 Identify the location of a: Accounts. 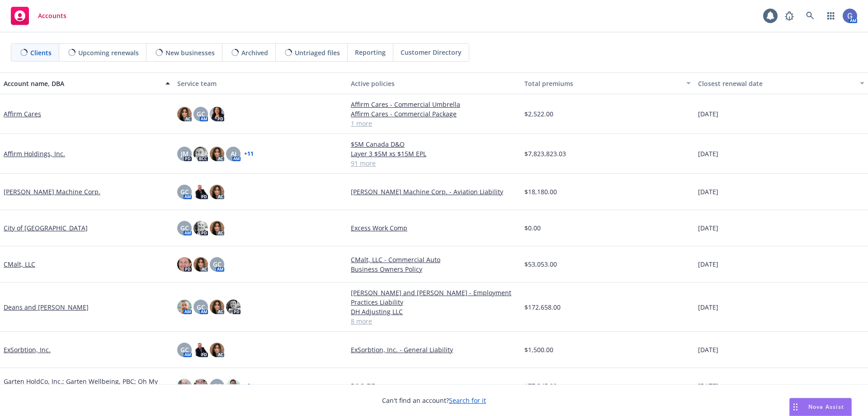
(38, 16).